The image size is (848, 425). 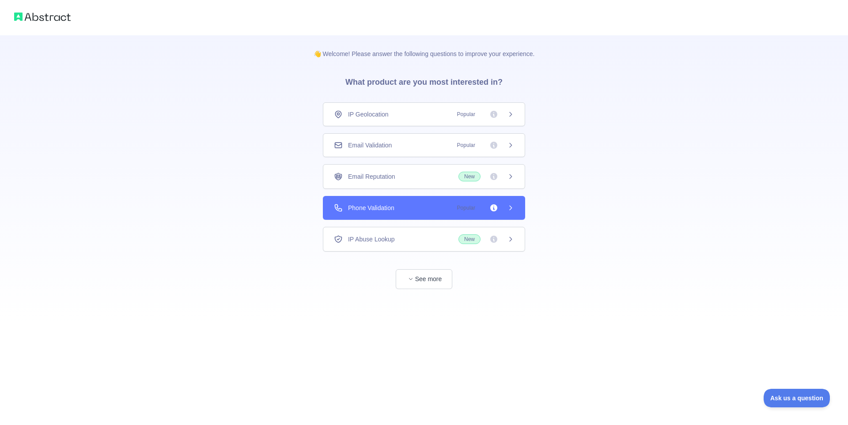 I want to click on span: Phone Validation, so click(x=371, y=208).